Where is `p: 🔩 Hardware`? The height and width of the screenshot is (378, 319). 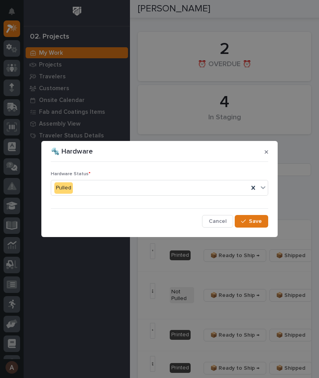
p: 🔩 Hardware is located at coordinates (72, 152).